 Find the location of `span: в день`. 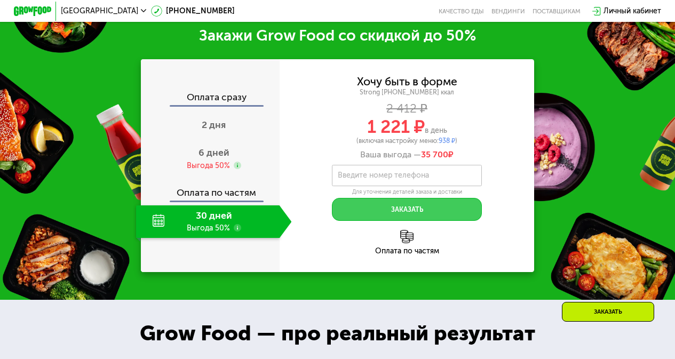

span: в день is located at coordinates (436, 130).